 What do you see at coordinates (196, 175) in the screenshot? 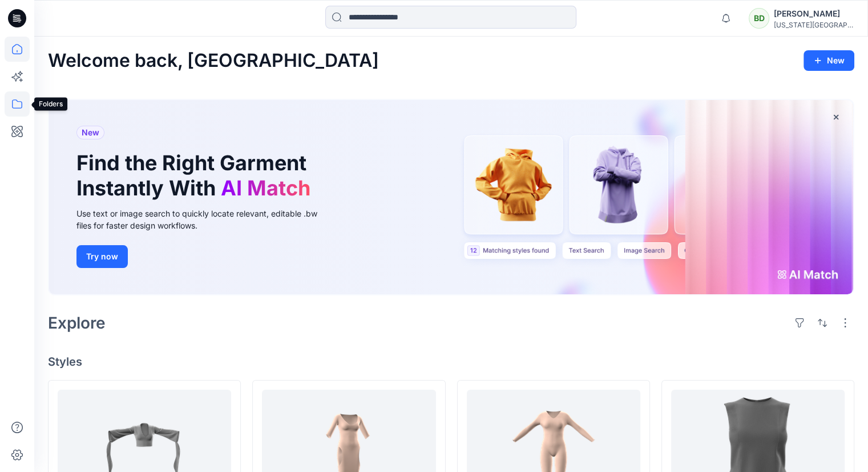
I see `h1: Find the Right Garment Instantly With` at bounding box center [196, 175].